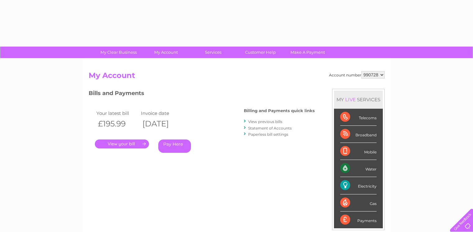 This screenshot has height=232, width=473. What do you see at coordinates (307, 52) in the screenshot?
I see `a: Make A Payment` at bounding box center [307, 52].